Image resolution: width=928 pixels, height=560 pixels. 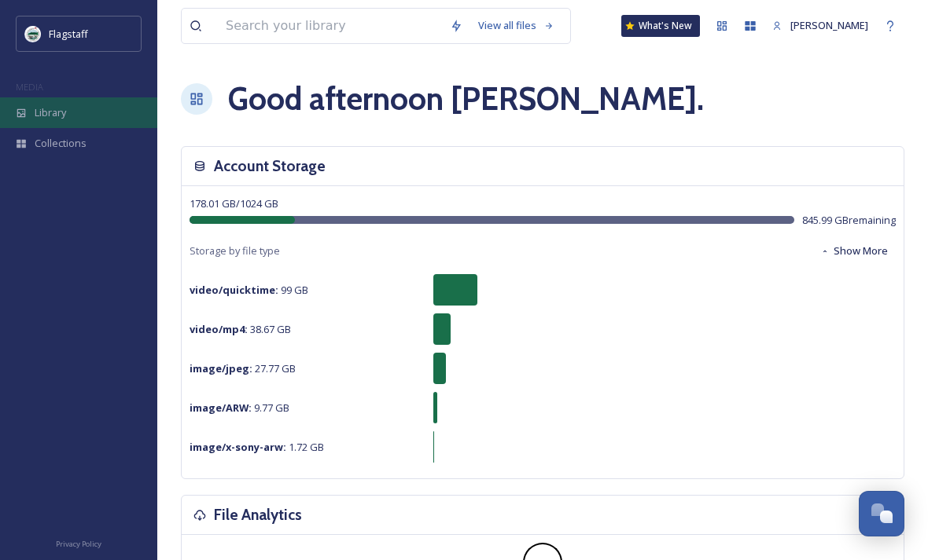 I want to click on h3: File Analytics, so click(x=258, y=514).